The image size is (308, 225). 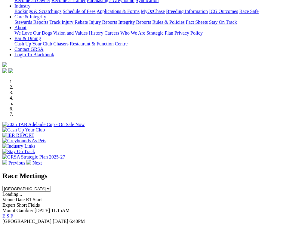 I want to click on span: Previous, so click(x=17, y=163).